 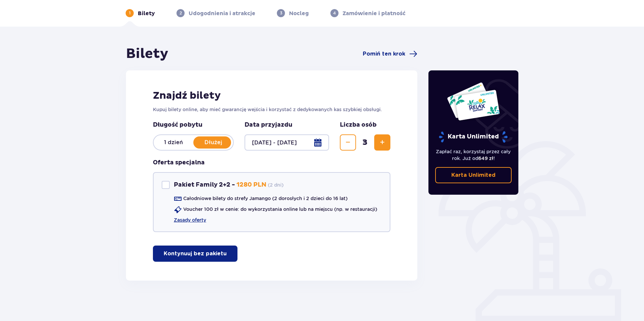 I want to click on p: Liczba osób, so click(x=358, y=125).